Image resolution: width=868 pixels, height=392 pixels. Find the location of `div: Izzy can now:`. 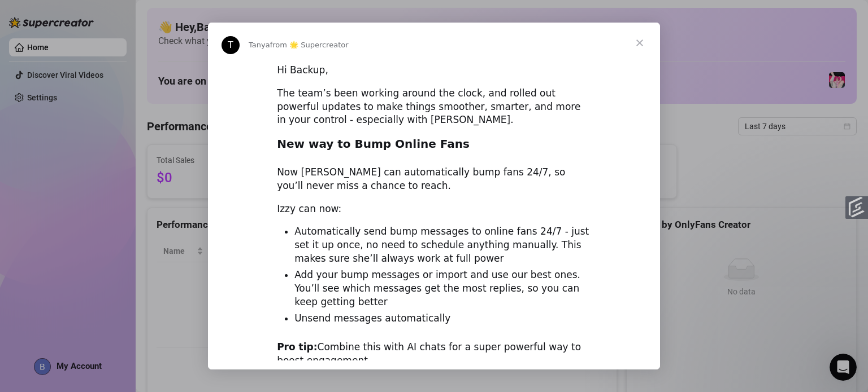

div: Izzy can now: is located at coordinates (434, 209).